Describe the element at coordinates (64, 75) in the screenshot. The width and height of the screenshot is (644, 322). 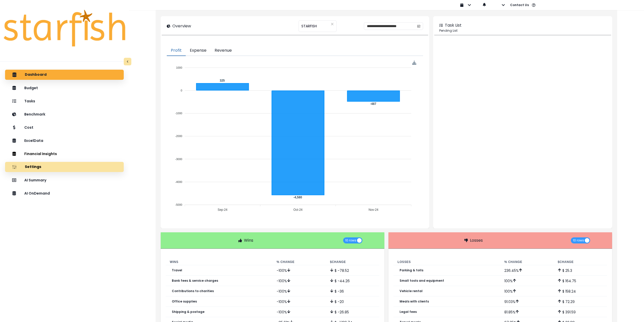
I see `button: Dashboard` at that location.